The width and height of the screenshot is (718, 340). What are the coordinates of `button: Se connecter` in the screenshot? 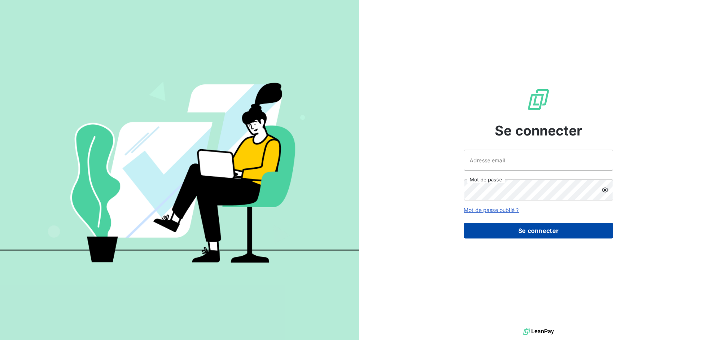 It's located at (538, 231).